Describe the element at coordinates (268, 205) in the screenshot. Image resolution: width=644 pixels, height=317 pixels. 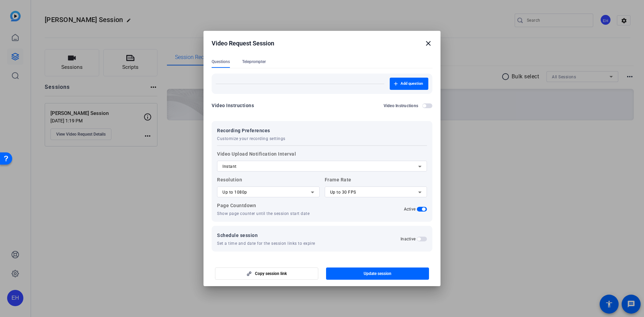
I see `p: Page Countdown` at that location.